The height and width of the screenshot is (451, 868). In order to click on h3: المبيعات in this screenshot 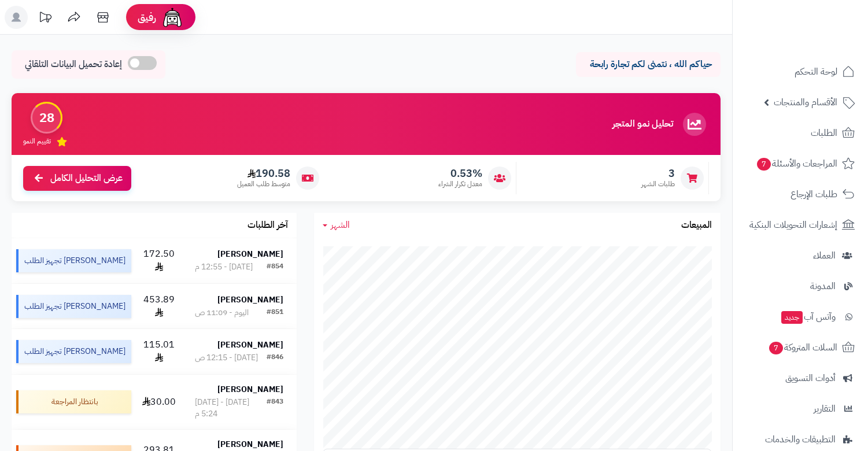, I will do `click(696, 226)`.